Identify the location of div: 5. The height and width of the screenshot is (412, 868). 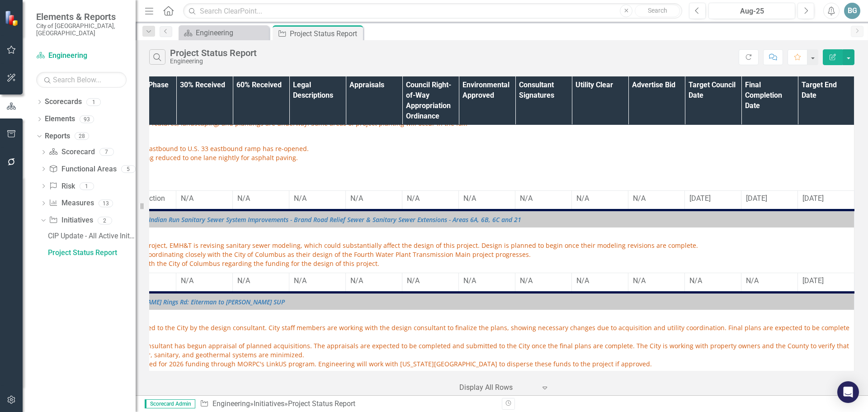
(128, 169).